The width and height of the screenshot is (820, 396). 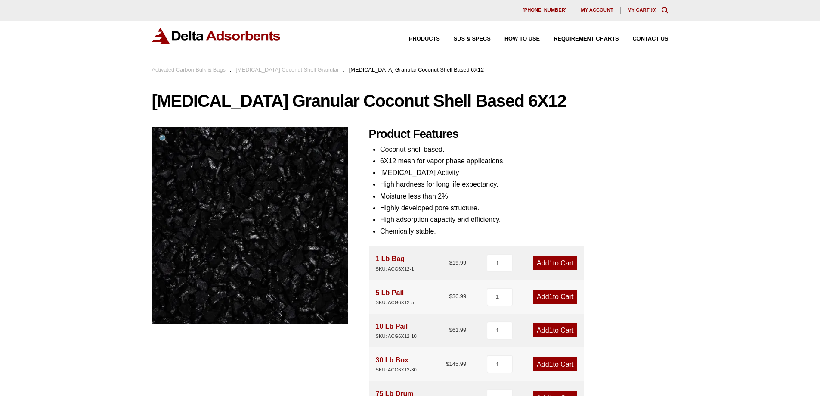 What do you see at coordinates (418, 39) in the screenshot?
I see `a: Products` at bounding box center [418, 39].